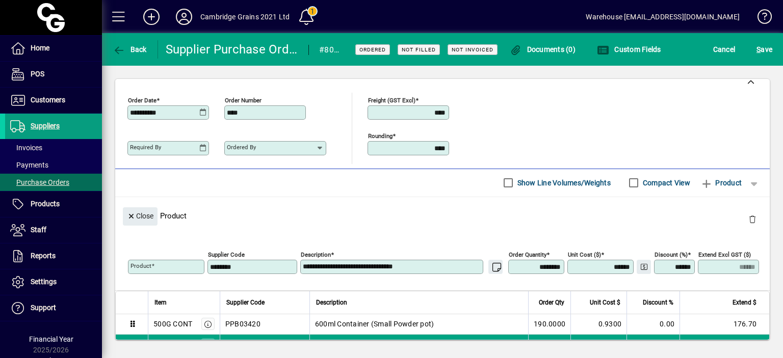  Describe the element at coordinates (629, 49) in the screenshot. I see `button: Custom Fields` at that location.